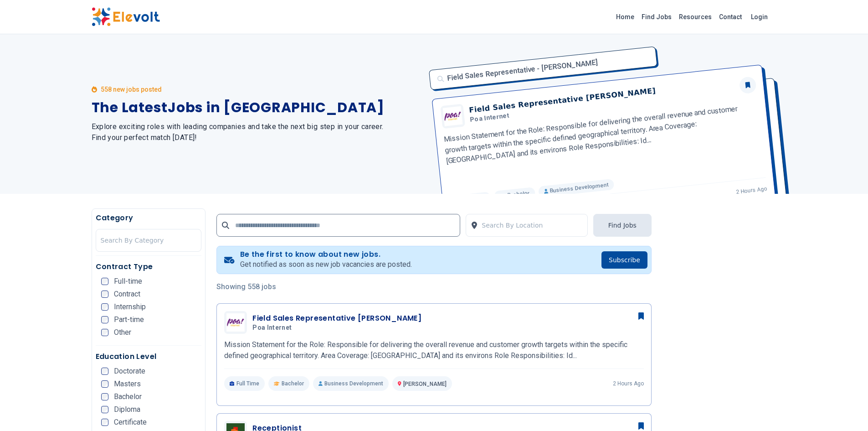 The height and width of the screenshot is (431, 868). I want to click on span: Part-time, so click(129, 319).